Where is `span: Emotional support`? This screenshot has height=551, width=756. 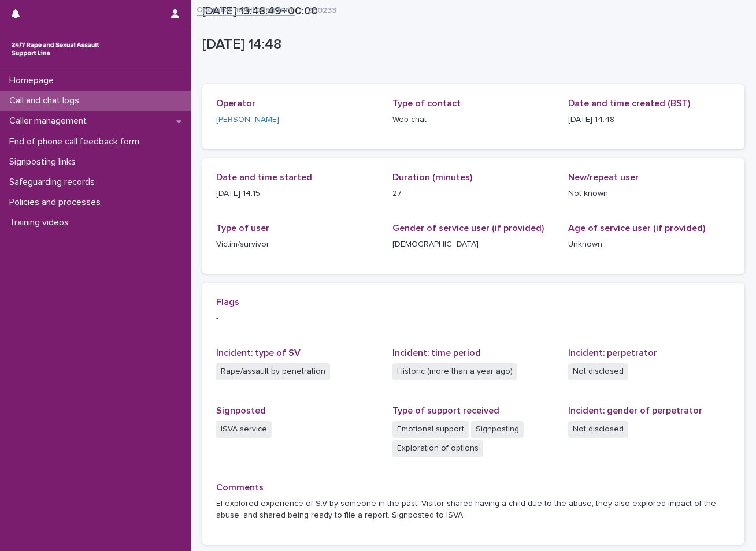 span: Emotional support is located at coordinates (431, 429).